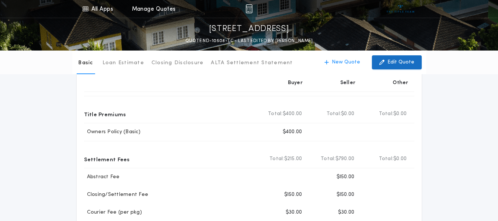 The width and height of the screenshot is (498, 221). What do you see at coordinates (345, 62) in the screenshot?
I see `p: New Quote` at bounding box center [345, 62].